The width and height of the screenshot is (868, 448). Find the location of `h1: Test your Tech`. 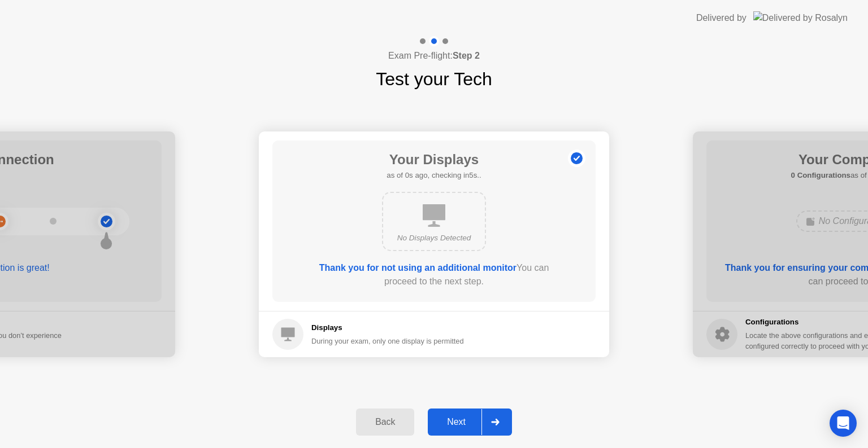

h1: Test your Tech is located at coordinates (434, 79).